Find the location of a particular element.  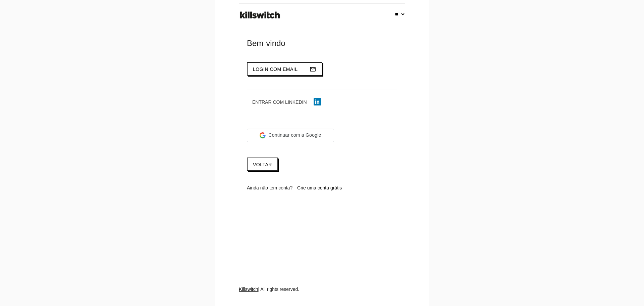

img: ks-logo-black-footer.png is located at coordinates (260, 15).